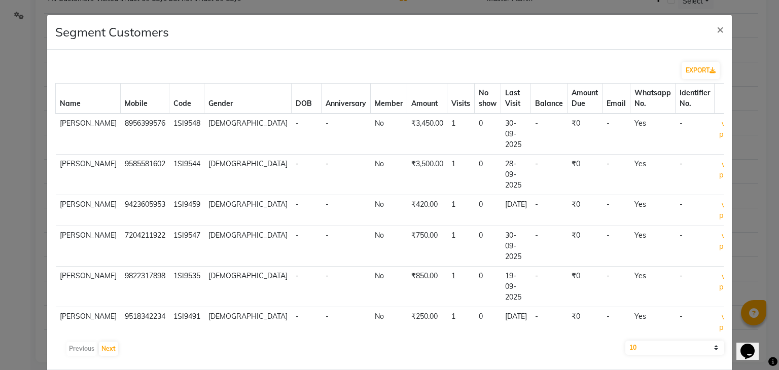 Image resolution: width=779 pixels, height=370 pixels. What do you see at coordinates (701, 71) in the screenshot?
I see `button: EXPORT` at bounding box center [701, 71].